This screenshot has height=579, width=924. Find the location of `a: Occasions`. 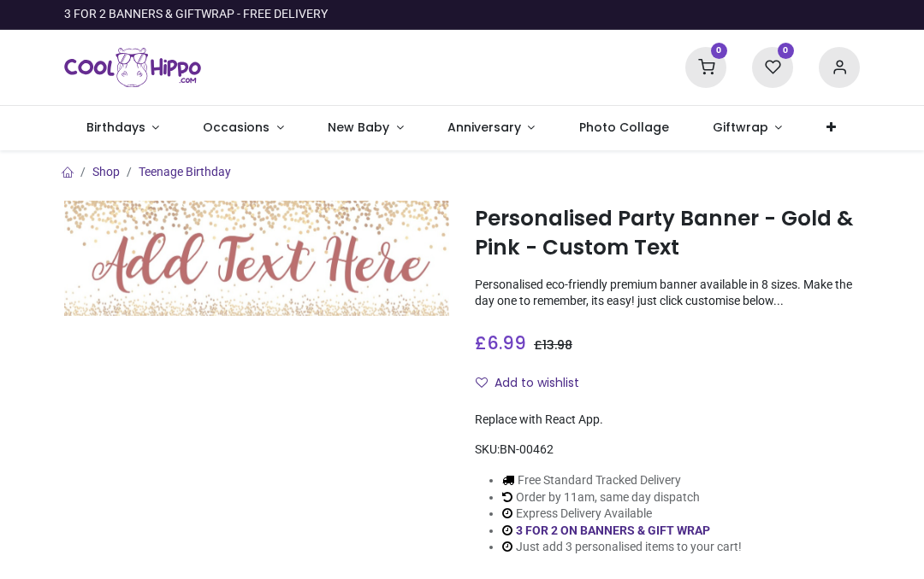

a: Occasions is located at coordinates (243, 128).